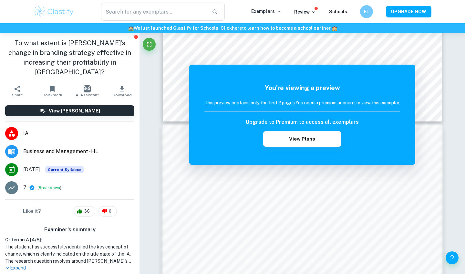  What do you see at coordinates (338, 12) in the screenshot?
I see `a: Schools` at bounding box center [338, 12].